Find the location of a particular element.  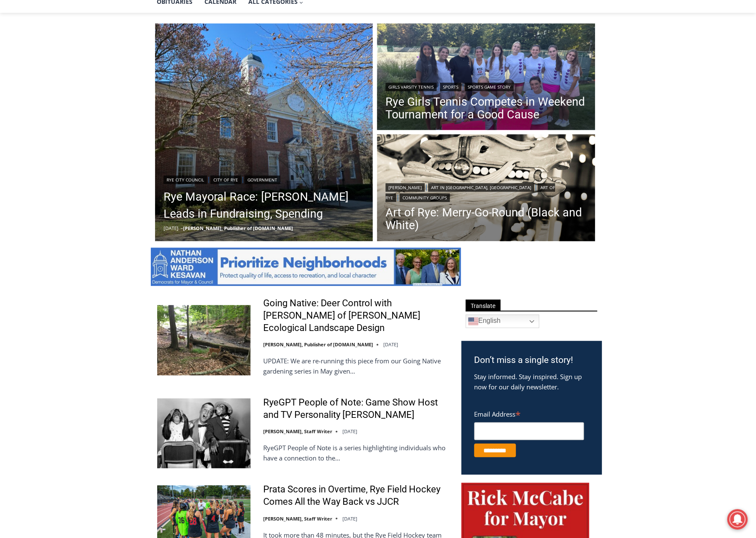

img: (PHOTO: The top Rye Girls Varsity Tennis team poses after the Georgia Williams Memorial Scholarsh... is located at coordinates (486, 78).